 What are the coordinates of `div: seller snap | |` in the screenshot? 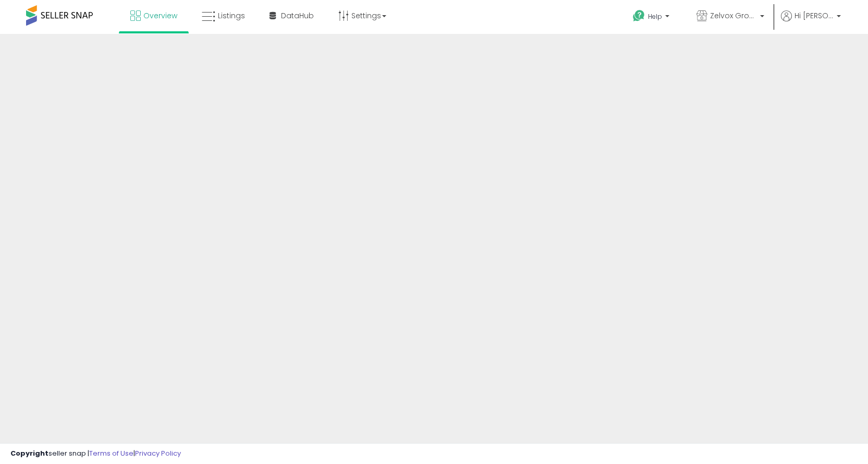 It's located at (95, 453).